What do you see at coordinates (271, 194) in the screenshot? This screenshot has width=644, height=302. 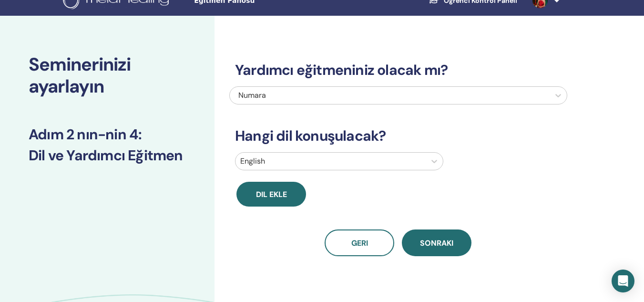 I see `button: Dil ekle` at bounding box center [271, 194].